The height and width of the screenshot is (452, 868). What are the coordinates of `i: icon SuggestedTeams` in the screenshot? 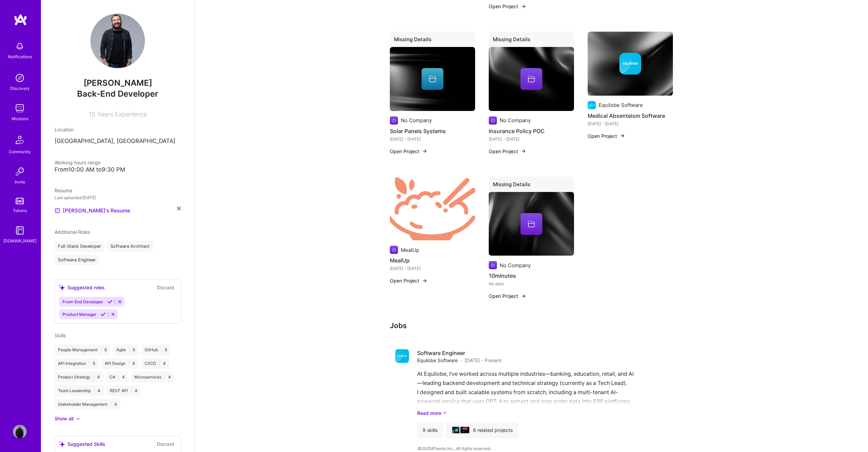 It's located at (62, 444).